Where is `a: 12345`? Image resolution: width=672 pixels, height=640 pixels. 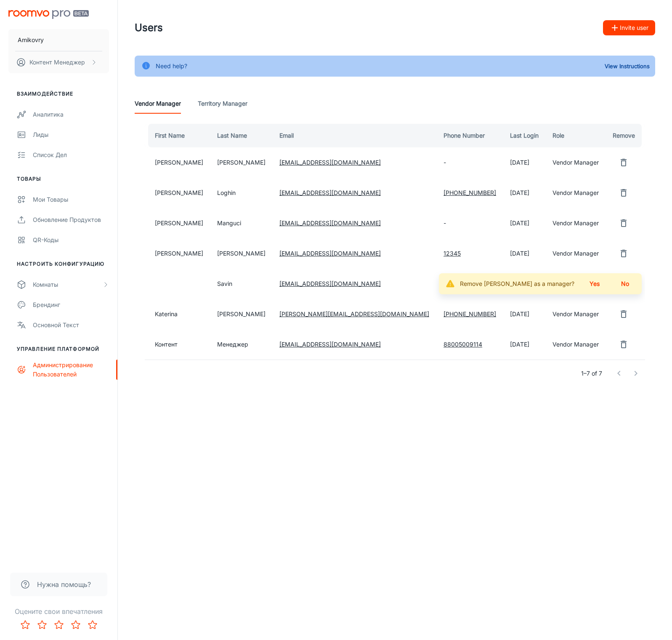 a: 12345 is located at coordinates (452, 253).